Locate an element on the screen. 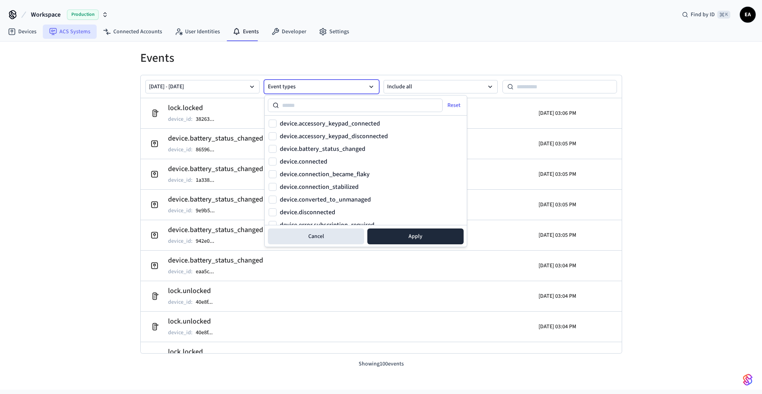 This screenshot has width=762, height=394. button: eaa5c... is located at coordinates (208, 272).